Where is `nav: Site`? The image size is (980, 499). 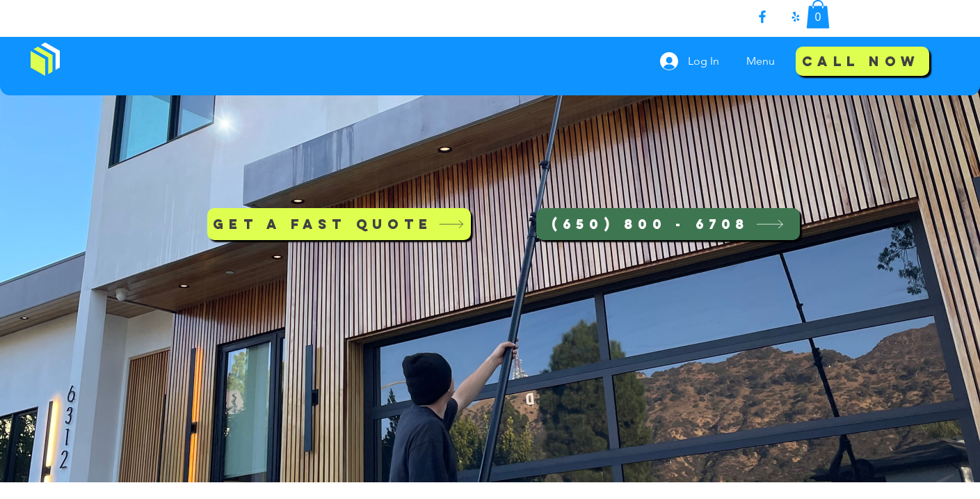 nav: Site is located at coordinates (763, 62).